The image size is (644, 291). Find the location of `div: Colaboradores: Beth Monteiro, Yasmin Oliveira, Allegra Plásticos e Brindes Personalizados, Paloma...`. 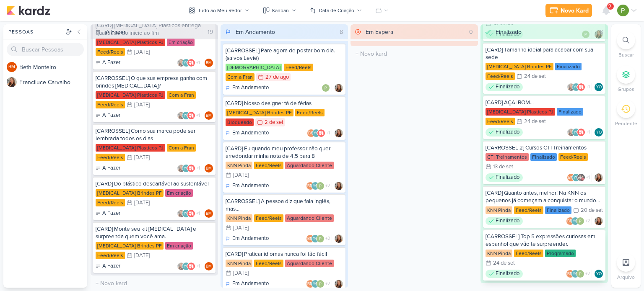

div: Colaboradores: Beth Monteiro, Yasmin Oliveira, Allegra Plásticos e Brindes Personalizados, Paloma... is located at coordinates (320, 133).